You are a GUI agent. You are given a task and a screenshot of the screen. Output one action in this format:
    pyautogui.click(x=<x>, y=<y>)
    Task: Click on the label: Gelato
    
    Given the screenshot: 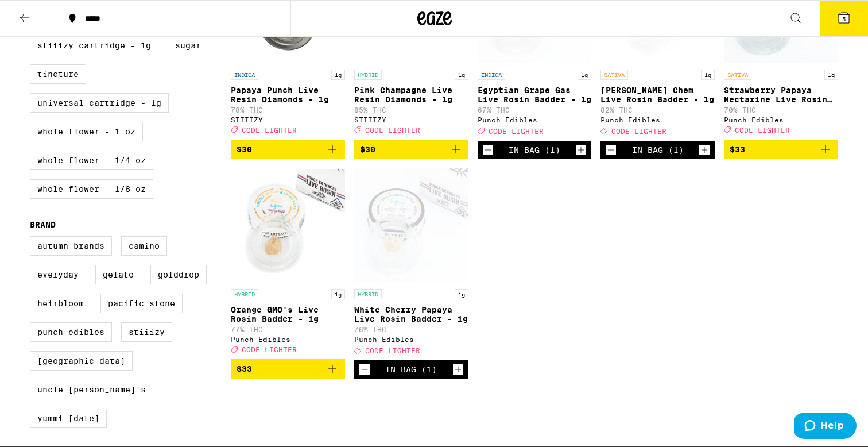 What is the action you would take?
    pyautogui.click(x=118, y=274)
    